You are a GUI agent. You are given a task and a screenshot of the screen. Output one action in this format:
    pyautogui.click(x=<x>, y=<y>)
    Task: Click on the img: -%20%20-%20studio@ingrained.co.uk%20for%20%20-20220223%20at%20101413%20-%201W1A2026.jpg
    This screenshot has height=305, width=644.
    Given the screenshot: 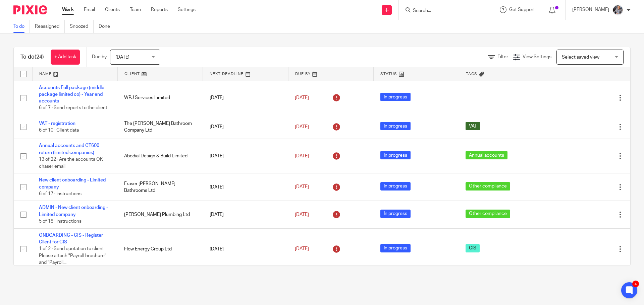 What is the action you would take?
    pyautogui.click(x=617, y=10)
    